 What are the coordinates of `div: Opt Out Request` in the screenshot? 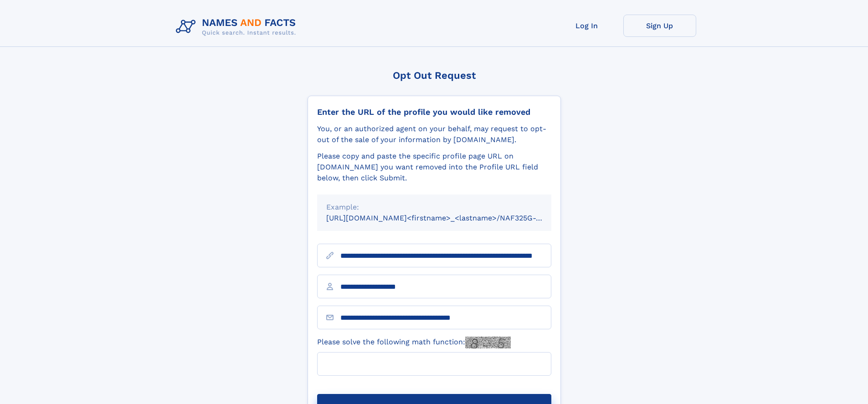 It's located at (434, 76).